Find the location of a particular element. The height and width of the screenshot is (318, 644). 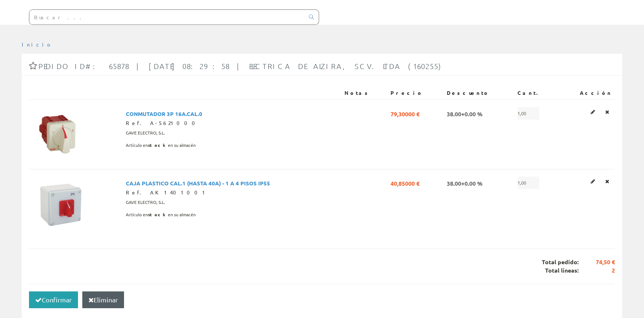

img: Foto artículo CONMUTADOR 3P 16A.CAL.0 (154x150) is located at coordinates (60, 135).